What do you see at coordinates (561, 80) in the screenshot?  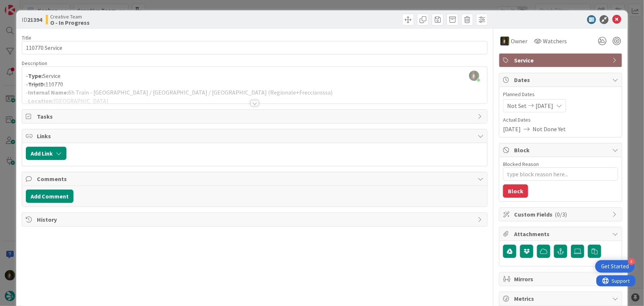 I see `span: Dates` at bounding box center [561, 80].